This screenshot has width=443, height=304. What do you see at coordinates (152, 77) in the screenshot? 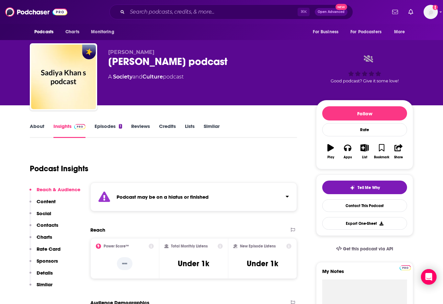
I see `a: Culture` at bounding box center [152, 77].